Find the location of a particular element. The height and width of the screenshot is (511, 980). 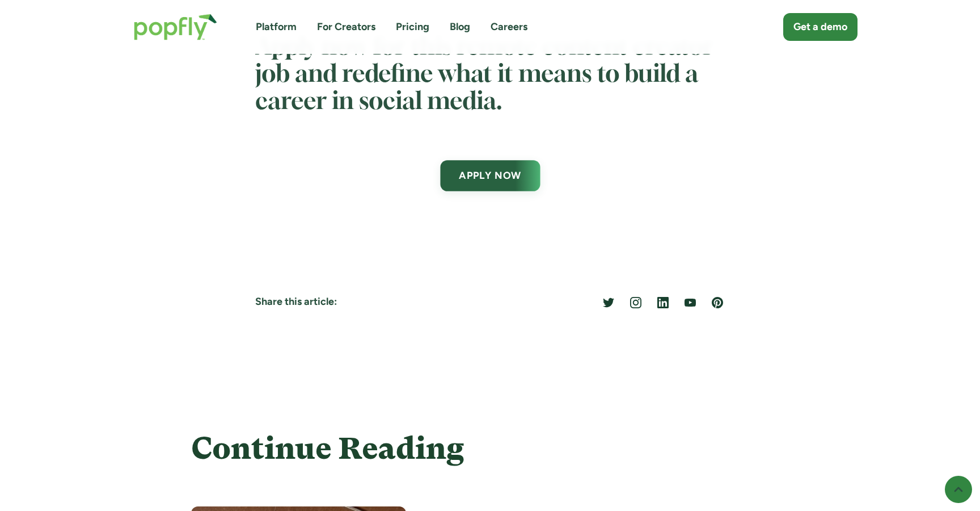

a: Blog is located at coordinates (460, 27).